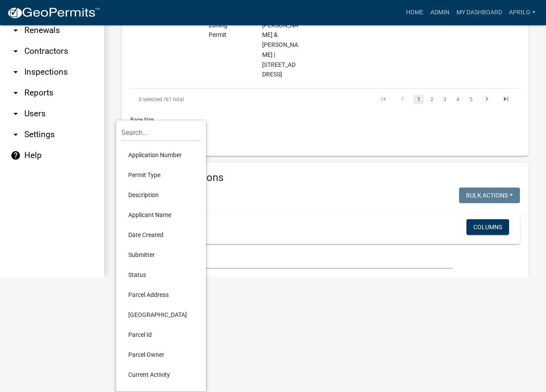 Image resolution: width=546 pixels, height=392 pixels. What do you see at coordinates (161, 335) in the screenshot?
I see `li: Parcel Id` at bounding box center [161, 335].